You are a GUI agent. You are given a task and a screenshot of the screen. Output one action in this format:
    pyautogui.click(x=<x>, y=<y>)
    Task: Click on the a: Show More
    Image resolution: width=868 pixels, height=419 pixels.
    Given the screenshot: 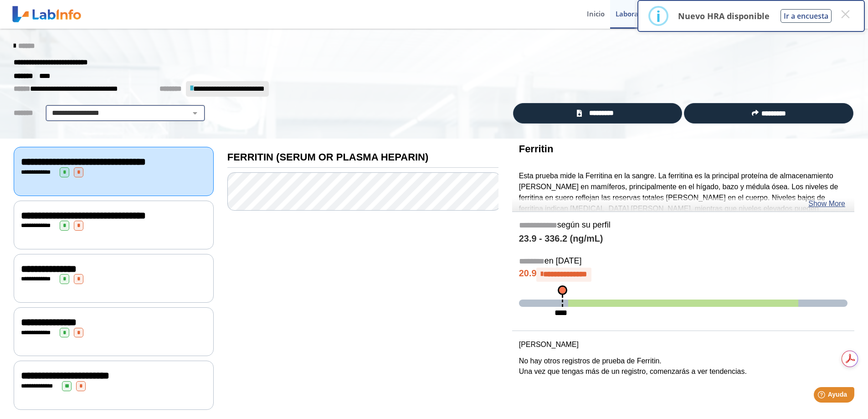 What is the action you would take?
    pyautogui.click(x=826, y=204)
    